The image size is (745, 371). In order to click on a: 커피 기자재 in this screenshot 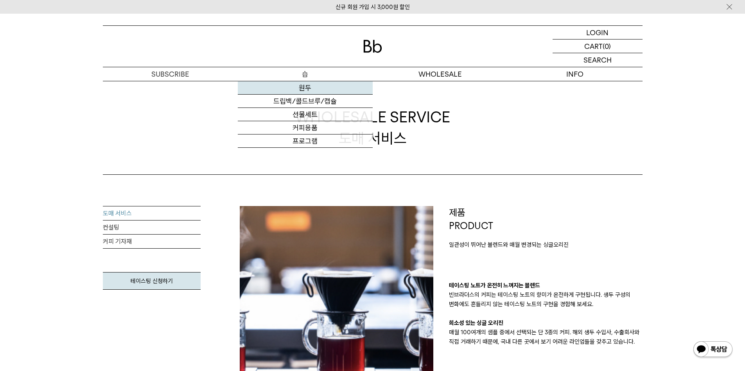, I will do `click(152, 242)`.